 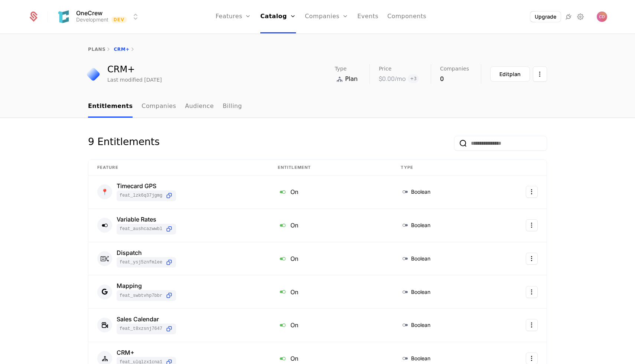 What do you see at coordinates (98, 17) in the screenshot?
I see `button: Select environment` at bounding box center [98, 17].